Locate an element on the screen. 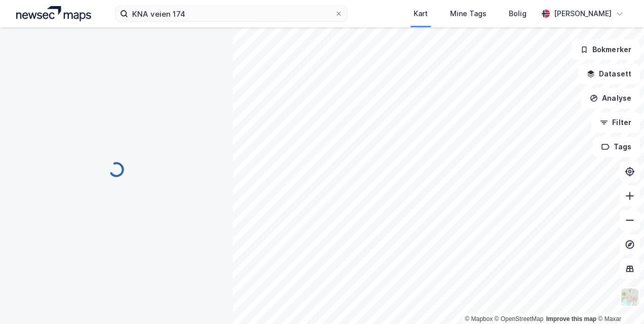 The image size is (644, 324). a: Mapbox is located at coordinates (478, 319).